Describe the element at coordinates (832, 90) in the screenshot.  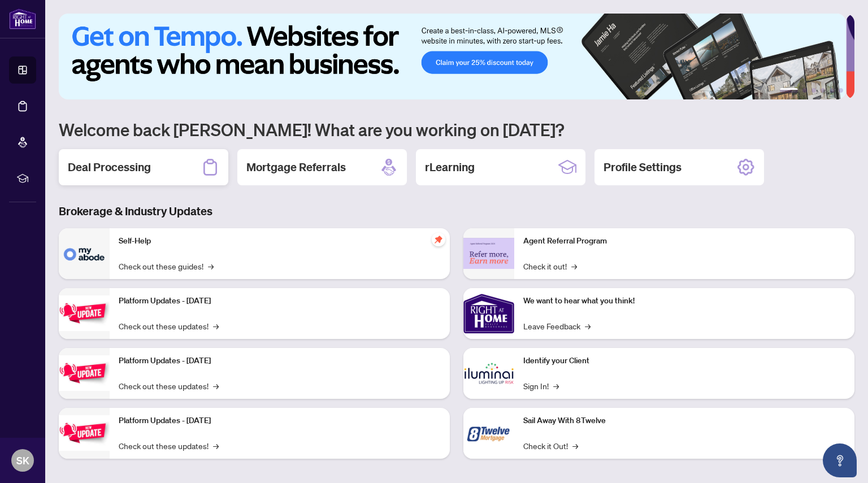
I see `button: 5` at that location.